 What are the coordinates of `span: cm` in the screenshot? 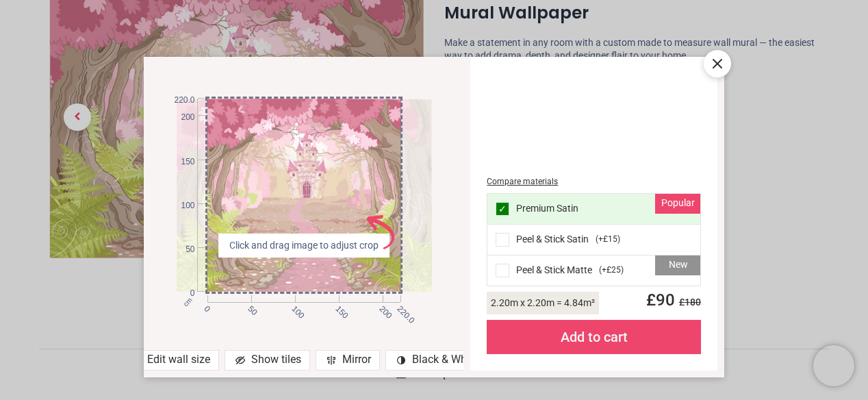 It's located at (187, 302).